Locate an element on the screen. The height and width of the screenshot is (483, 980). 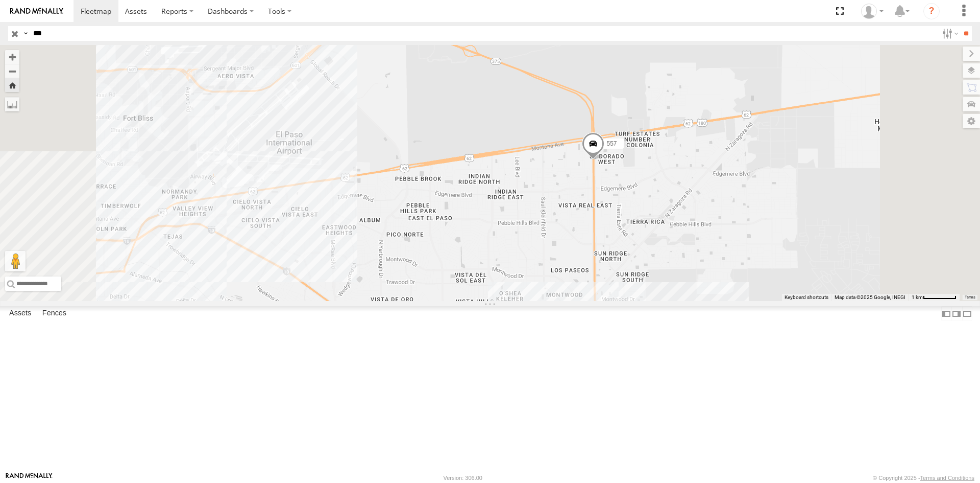
label: Dock Summary Table to the Right is located at coordinates (957, 313).